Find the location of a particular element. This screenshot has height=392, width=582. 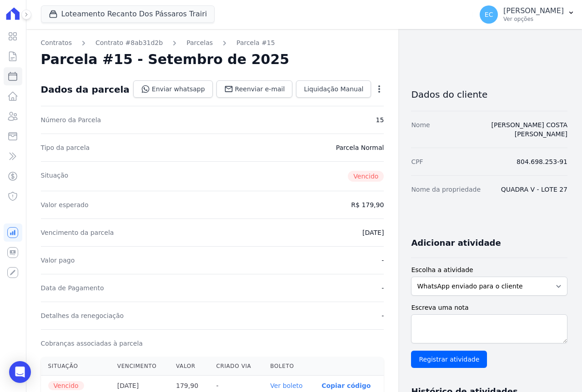

span: EC is located at coordinates (489, 15).